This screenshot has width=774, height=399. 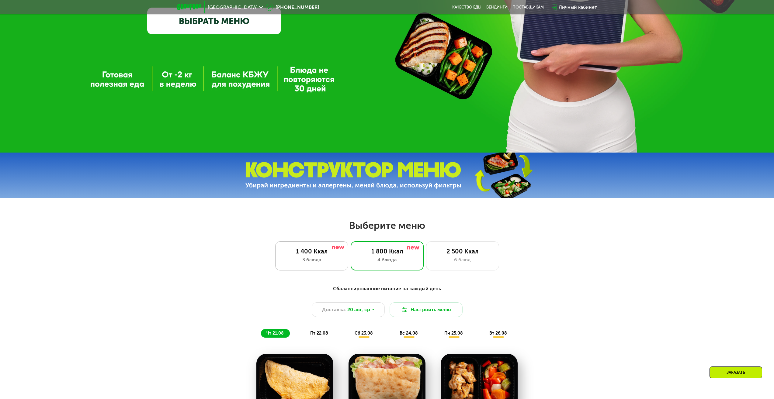 I want to click on div: 4 блюда, so click(x=387, y=260).